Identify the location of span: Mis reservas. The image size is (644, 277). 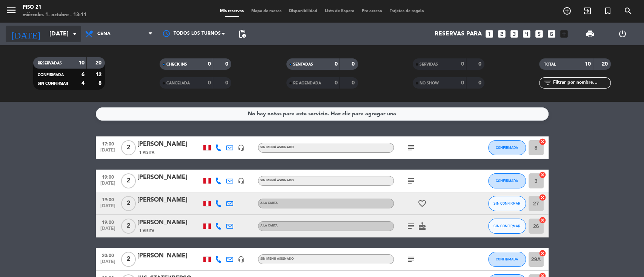
(232, 11).